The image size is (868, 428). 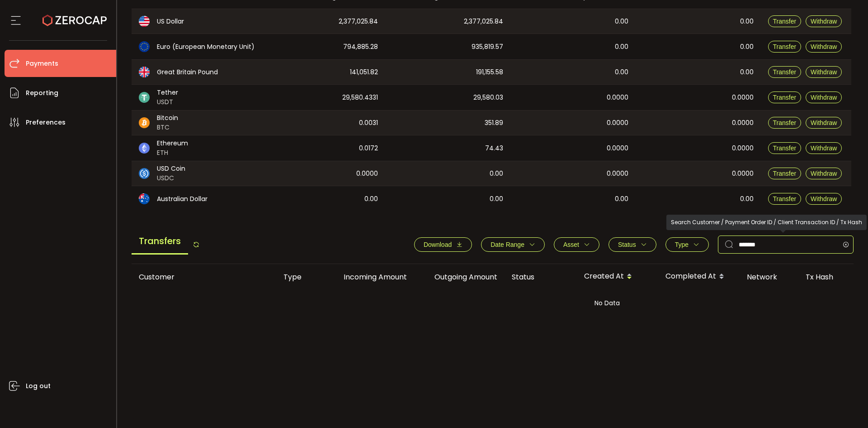 What do you see at coordinates (171, 168) in the screenshot?
I see `span: USD Coin` at bounding box center [171, 168].